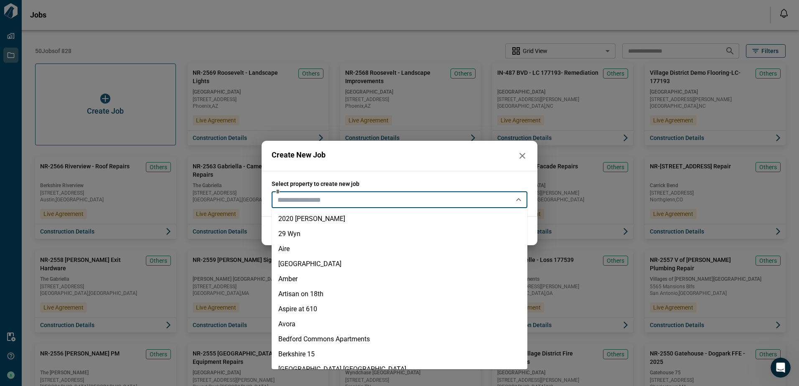  What do you see at coordinates (399, 234) in the screenshot?
I see `li: 29 Wyn` at bounding box center [399, 234].